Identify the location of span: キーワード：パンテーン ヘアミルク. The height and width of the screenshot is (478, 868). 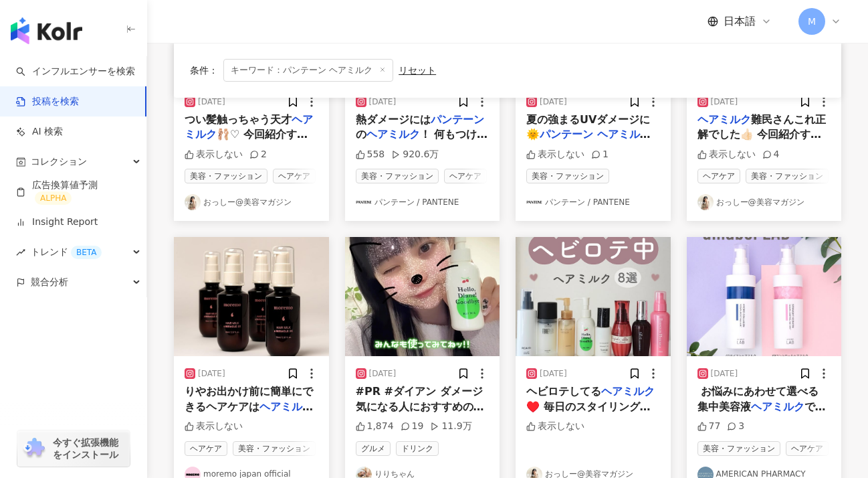
(309, 71).